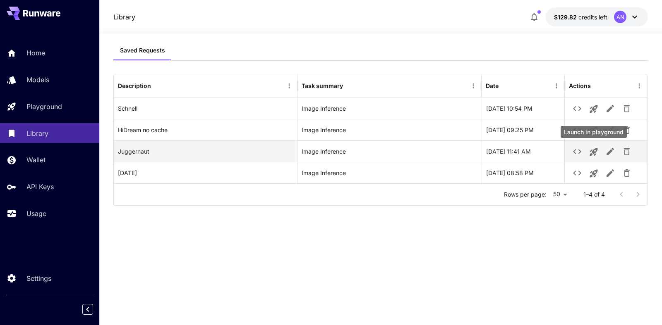  What do you see at coordinates (88, 310) in the screenshot?
I see `button: Collapse sidebar` at bounding box center [88, 310].